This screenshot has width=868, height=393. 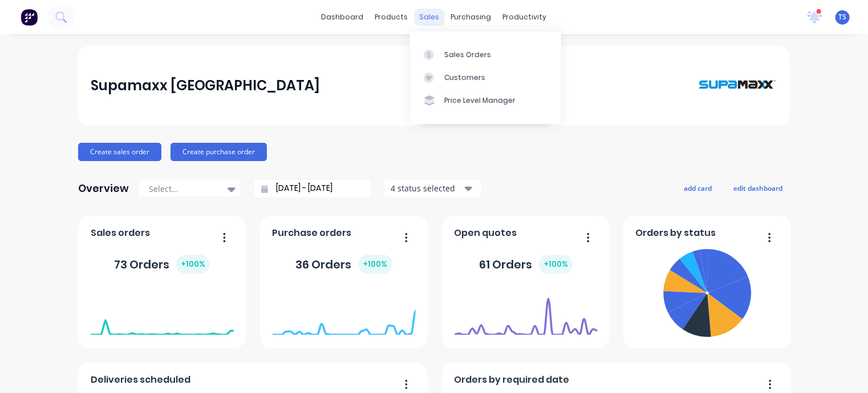 What do you see at coordinates (524, 17) in the screenshot?
I see `div: productivity` at bounding box center [524, 17].